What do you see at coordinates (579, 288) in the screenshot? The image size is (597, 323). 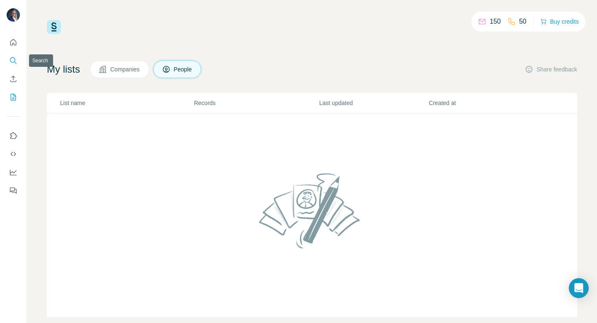 I see `div: Open Intercom Messenger` at bounding box center [579, 288].